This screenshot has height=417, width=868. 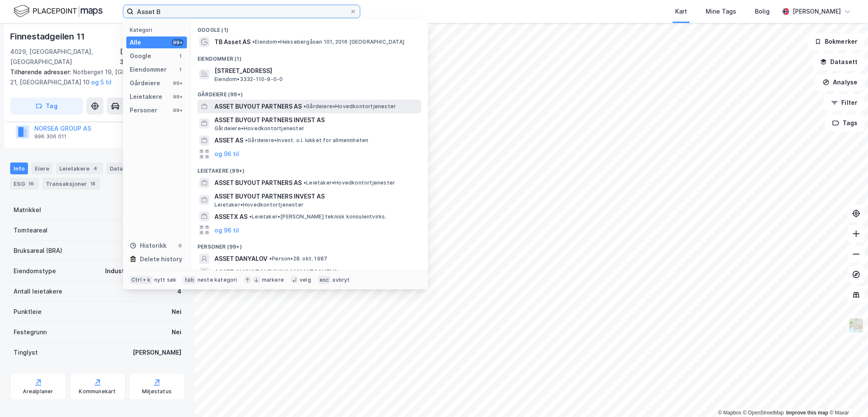 What do you see at coordinates (298, 259) in the screenshot?
I see `span: Person • 28. okt. 1987` at bounding box center [298, 259].